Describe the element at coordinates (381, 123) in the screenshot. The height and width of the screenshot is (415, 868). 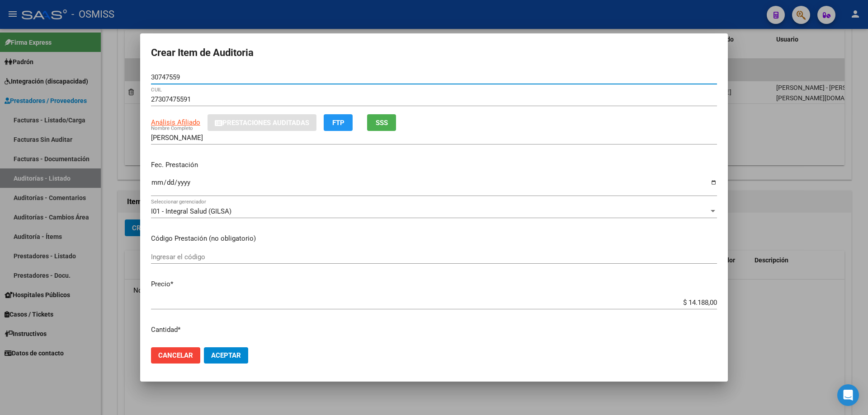
I see `button: SSS` at that location.